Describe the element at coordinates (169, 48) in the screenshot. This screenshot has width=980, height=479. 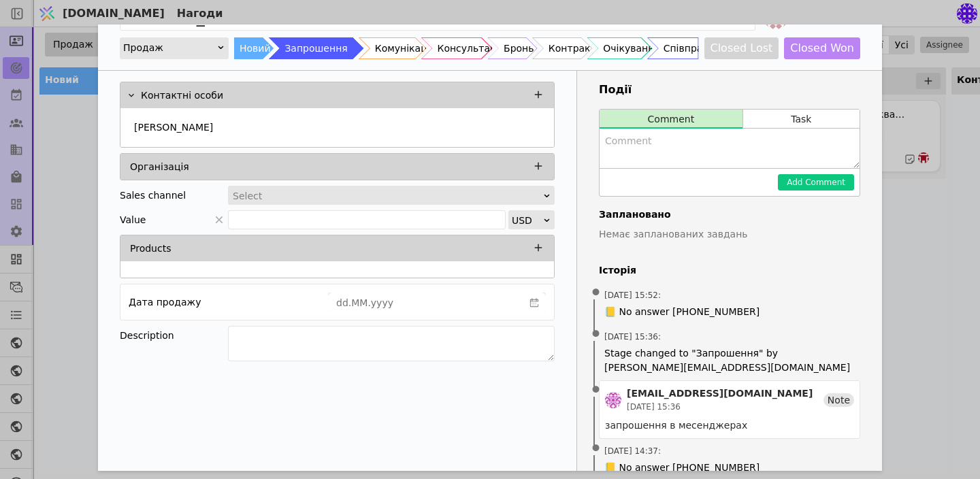
I see `div: Продаж` at that location.